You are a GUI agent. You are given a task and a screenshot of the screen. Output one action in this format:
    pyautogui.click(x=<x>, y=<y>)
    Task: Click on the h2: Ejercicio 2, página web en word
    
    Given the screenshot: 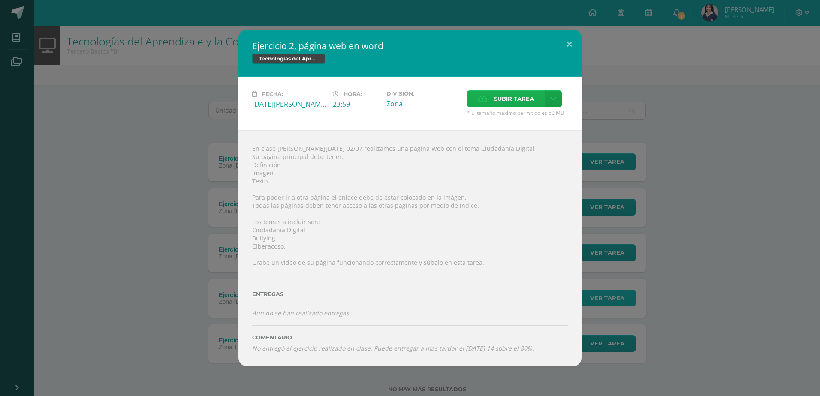 What is the action you would take?
    pyautogui.click(x=410, y=46)
    